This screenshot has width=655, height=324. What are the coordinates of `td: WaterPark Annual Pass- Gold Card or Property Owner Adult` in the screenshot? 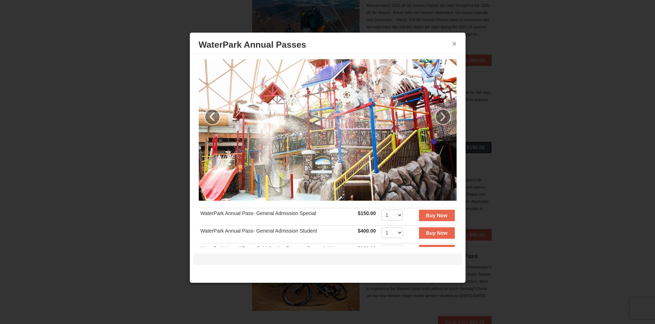 It's located at (277, 251).